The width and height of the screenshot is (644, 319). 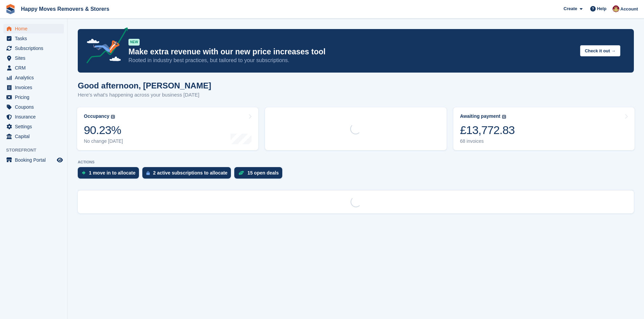 What do you see at coordinates (487, 130) in the screenshot?
I see `div: £13,772.83` at bounding box center [487, 130].